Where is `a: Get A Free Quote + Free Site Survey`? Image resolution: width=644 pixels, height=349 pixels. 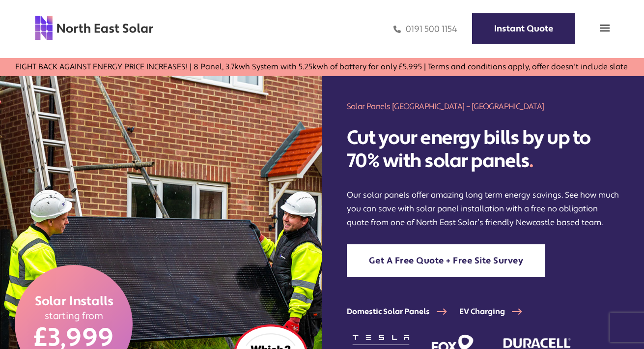
a: Get A Free Quote + Free Site Survey is located at coordinates (446, 260).